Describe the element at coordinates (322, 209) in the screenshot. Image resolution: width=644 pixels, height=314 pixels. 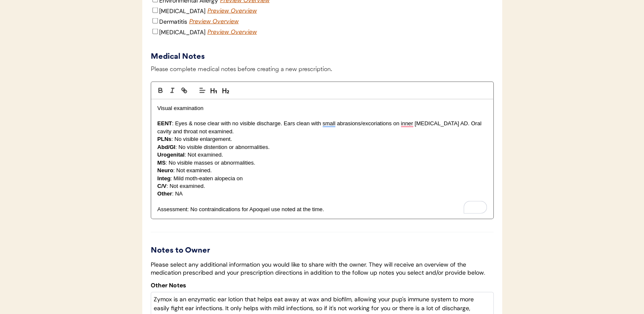
I see `p: Assessment: No contraindications for Apoquel use noted at the time.` at that location.